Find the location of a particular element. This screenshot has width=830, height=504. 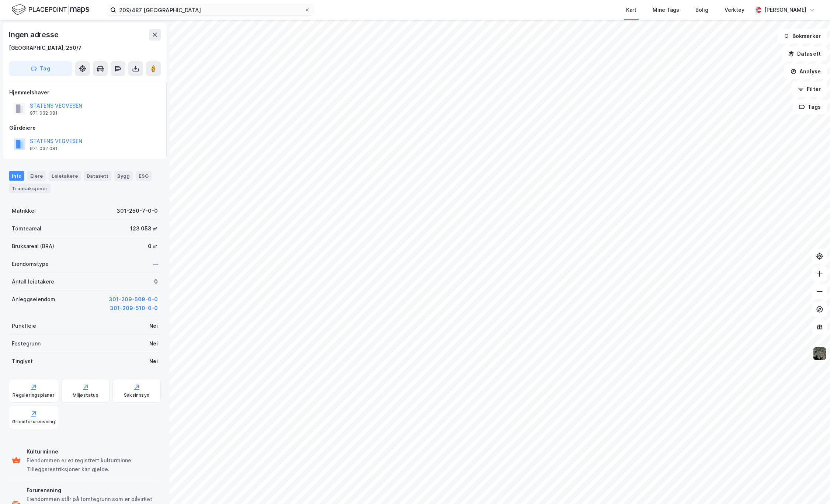

div: Antall leietakere is located at coordinates (33, 282).